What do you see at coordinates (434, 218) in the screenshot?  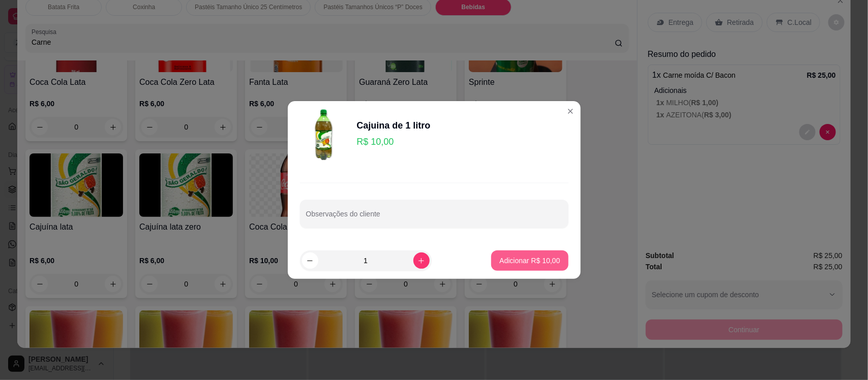 I see `input: Observações do cliente` at bounding box center [434, 218].